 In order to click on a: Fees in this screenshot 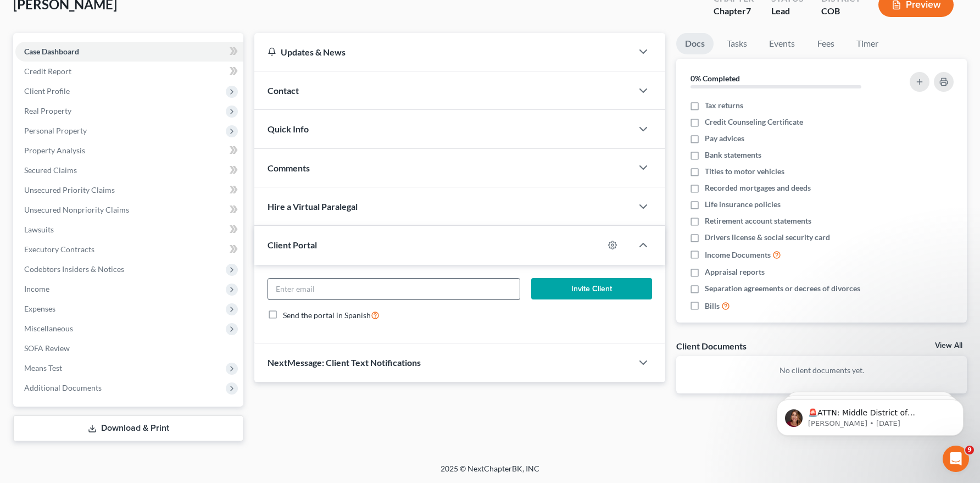, I will do `click(826, 44)`.